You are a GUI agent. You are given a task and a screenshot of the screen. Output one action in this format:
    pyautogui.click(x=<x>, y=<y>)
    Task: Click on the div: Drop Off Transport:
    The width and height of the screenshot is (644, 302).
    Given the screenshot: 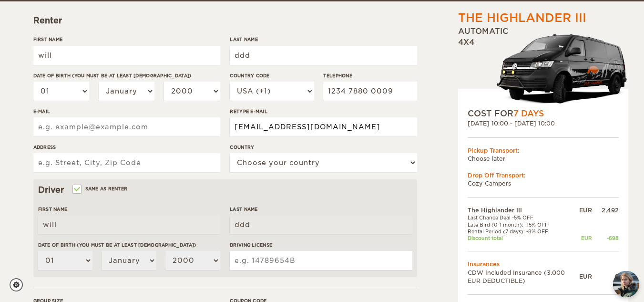 What is the action you would take?
    pyautogui.click(x=543, y=175)
    